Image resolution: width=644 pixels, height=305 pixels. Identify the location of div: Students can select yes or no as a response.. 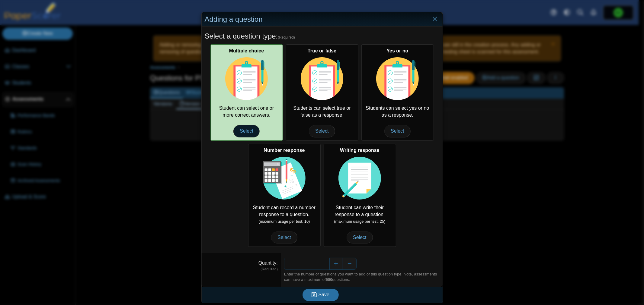
(398, 93).